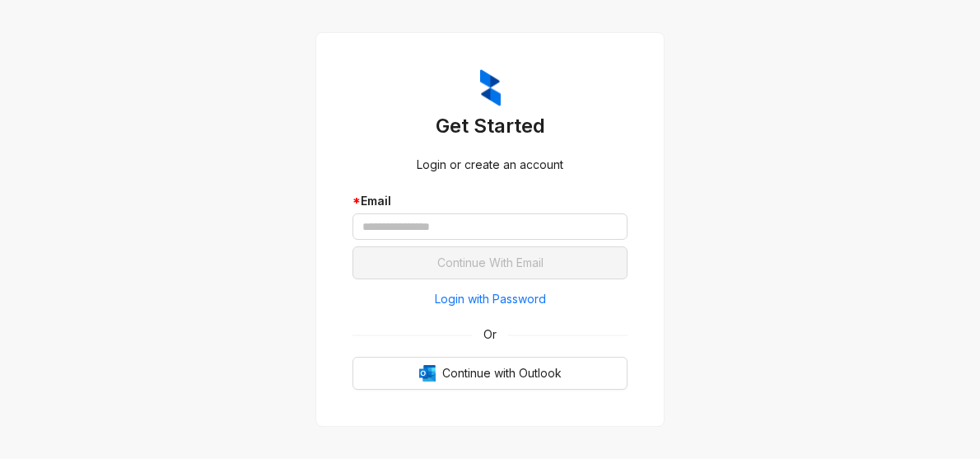 Image resolution: width=980 pixels, height=459 pixels. I want to click on img: Outlook, so click(427, 373).